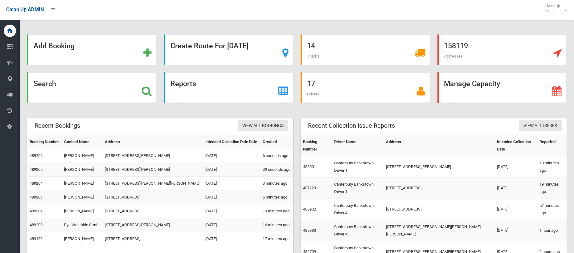 This screenshot has width=574, height=253. What do you see at coordinates (276, 170) in the screenshot?
I see `td: 29 seconds ago` at bounding box center [276, 170].